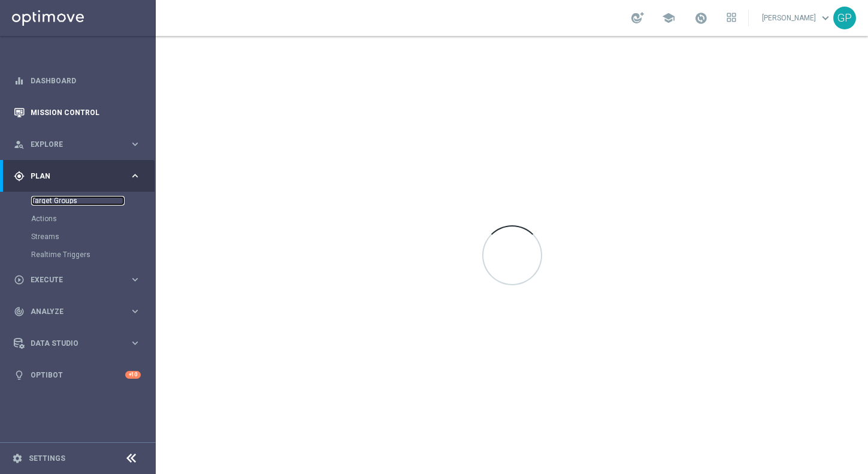 The image size is (868, 474). What do you see at coordinates (78, 144) in the screenshot?
I see `button: person_search Explore keyboard_arrow_right` at bounding box center [78, 144].